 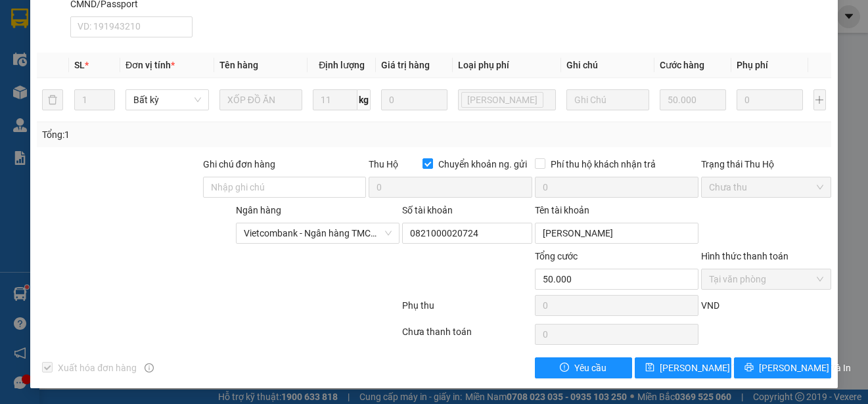 I want to click on th: Ghi chú, so click(x=608, y=65).